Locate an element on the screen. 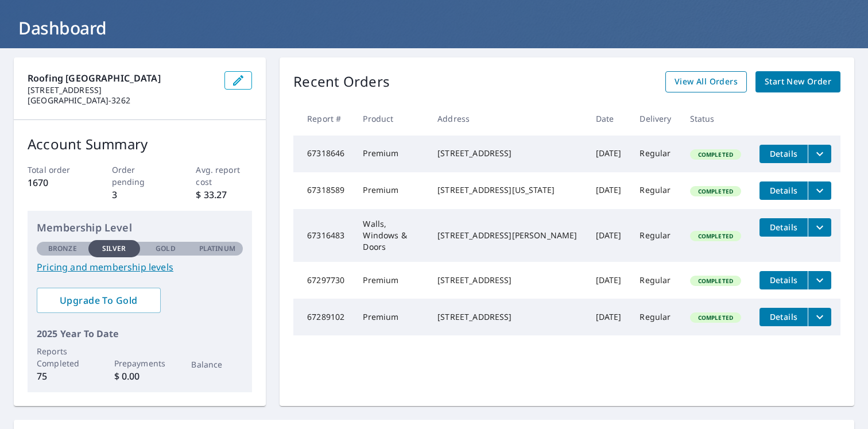 The width and height of the screenshot is (868, 429). th: Address is located at coordinates (507, 118).